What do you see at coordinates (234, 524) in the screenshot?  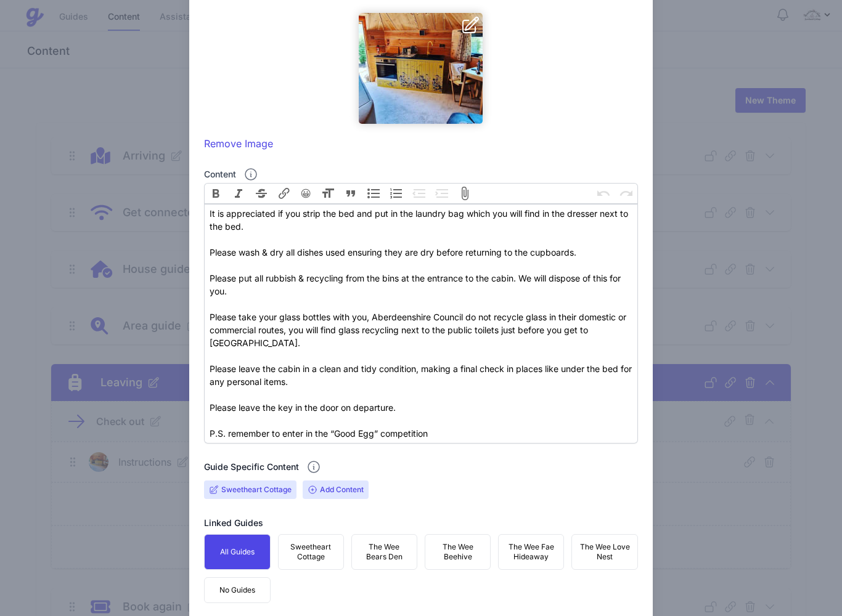 I see `h2: Linked Guides` at bounding box center [234, 524].